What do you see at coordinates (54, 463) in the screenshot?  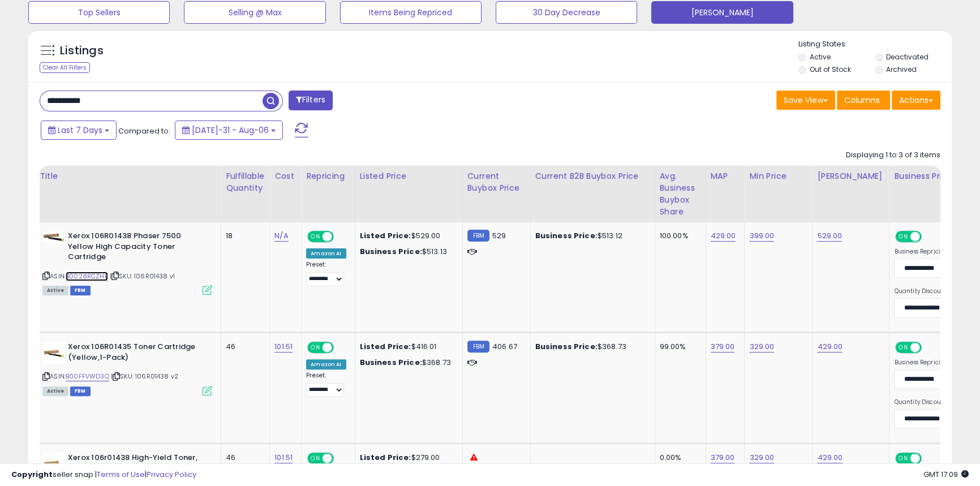 I see `img: 41GjgQS+DIL._SL40_.jpg` at bounding box center [54, 463].